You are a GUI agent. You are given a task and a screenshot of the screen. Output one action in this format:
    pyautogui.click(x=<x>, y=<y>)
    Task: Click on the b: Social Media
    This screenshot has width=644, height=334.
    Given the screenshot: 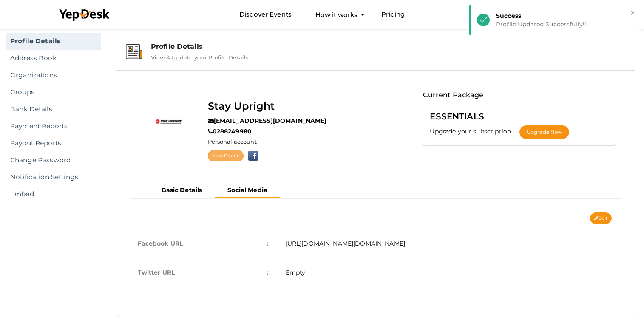 What is the action you would take?
    pyautogui.click(x=247, y=190)
    